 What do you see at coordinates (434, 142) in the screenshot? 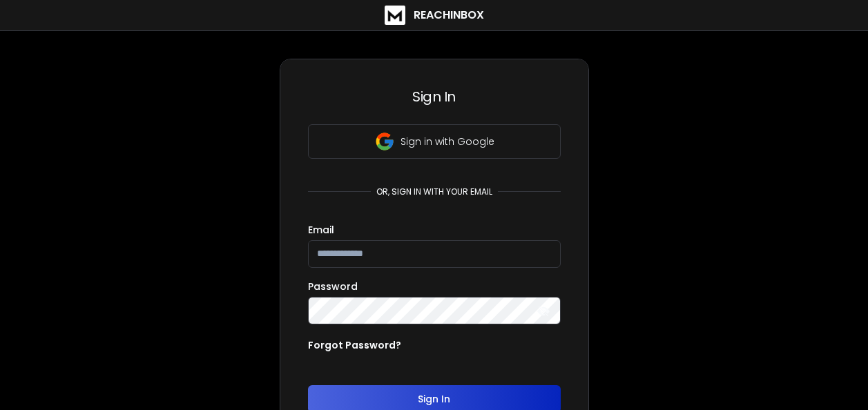
I see `button: Sign in with Google` at bounding box center [434, 142].